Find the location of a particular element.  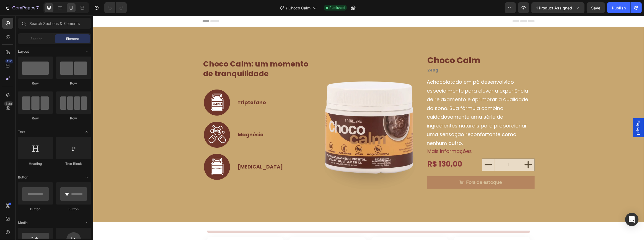

button: Fora de estoque is located at coordinates (387, 167).